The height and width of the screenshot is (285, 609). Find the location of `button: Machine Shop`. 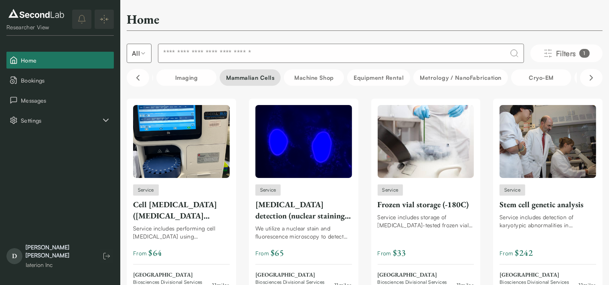

button: Machine Shop is located at coordinates (314, 77).